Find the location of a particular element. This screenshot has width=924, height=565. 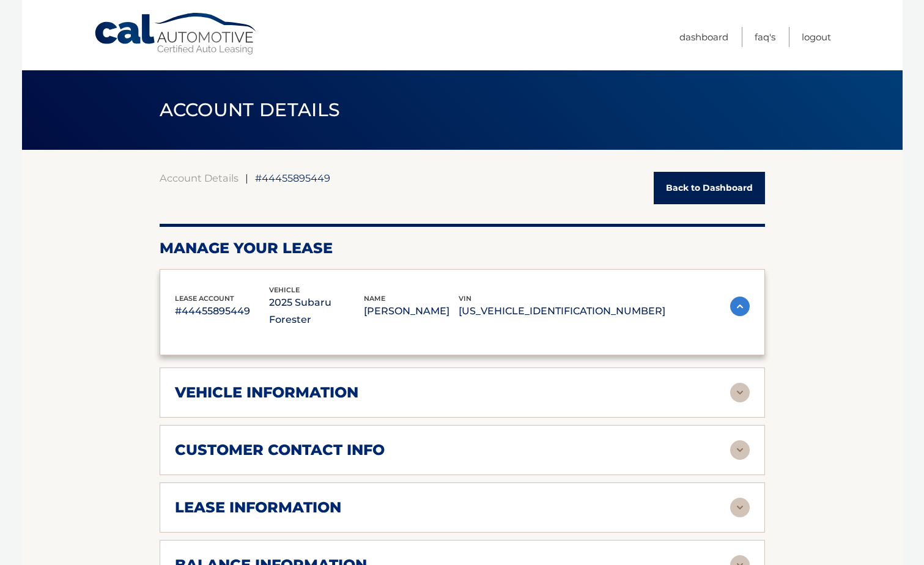

p: #44455895449 is located at coordinates (222, 311).